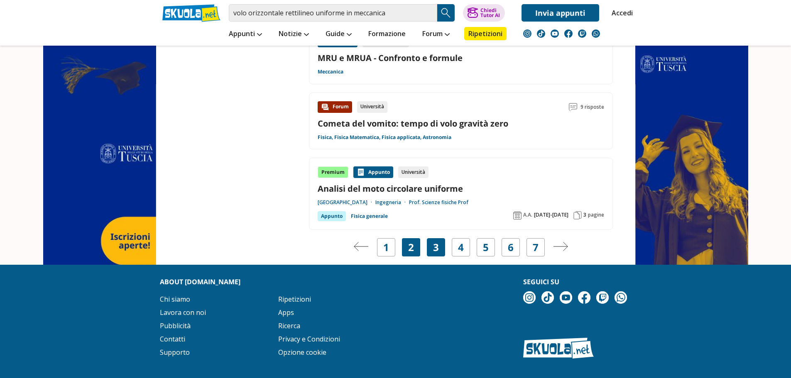 Image resolution: width=791 pixels, height=378 pixels. Describe the element at coordinates (527, 215) in the screenshot. I see `span: A.A.` at that location.